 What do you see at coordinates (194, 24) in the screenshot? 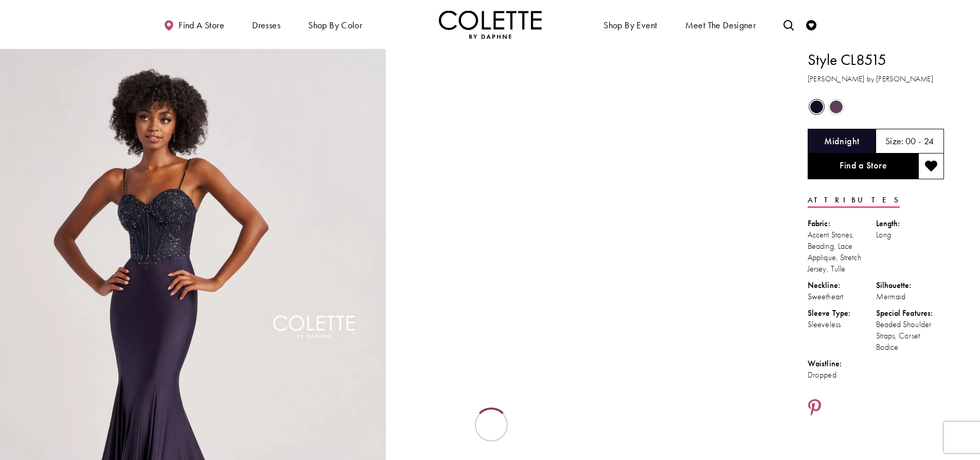
I see `a: Find a store` at bounding box center [194, 24].